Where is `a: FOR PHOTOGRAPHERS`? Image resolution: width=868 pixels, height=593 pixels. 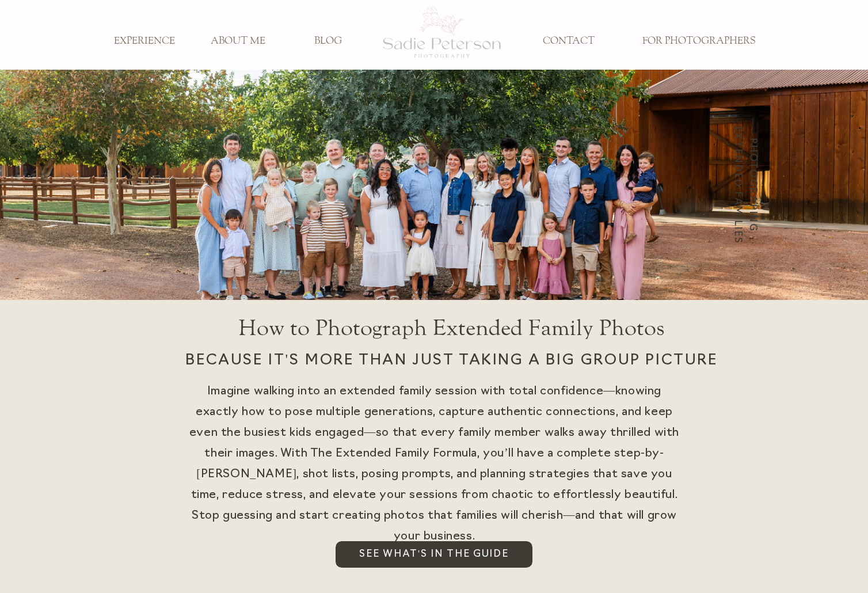 a: FOR PHOTOGRAPHERS is located at coordinates (699, 42).